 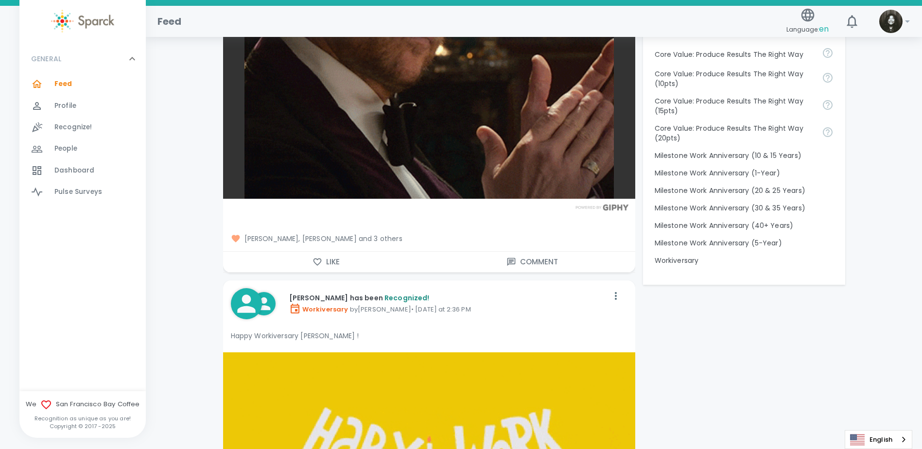 I want to click on a: Feed, so click(x=83, y=84).